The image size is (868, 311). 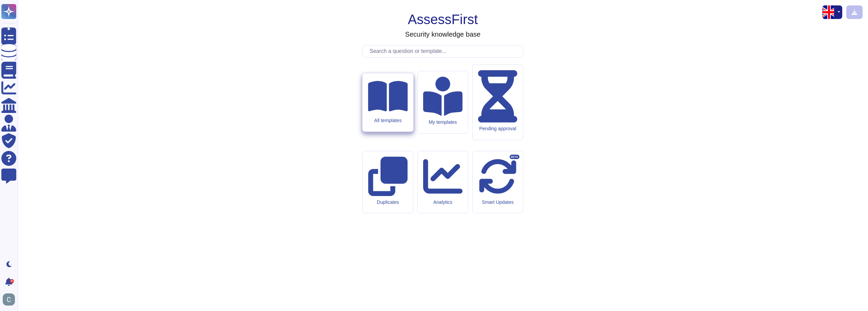 I want to click on div: 9+, so click(x=12, y=281).